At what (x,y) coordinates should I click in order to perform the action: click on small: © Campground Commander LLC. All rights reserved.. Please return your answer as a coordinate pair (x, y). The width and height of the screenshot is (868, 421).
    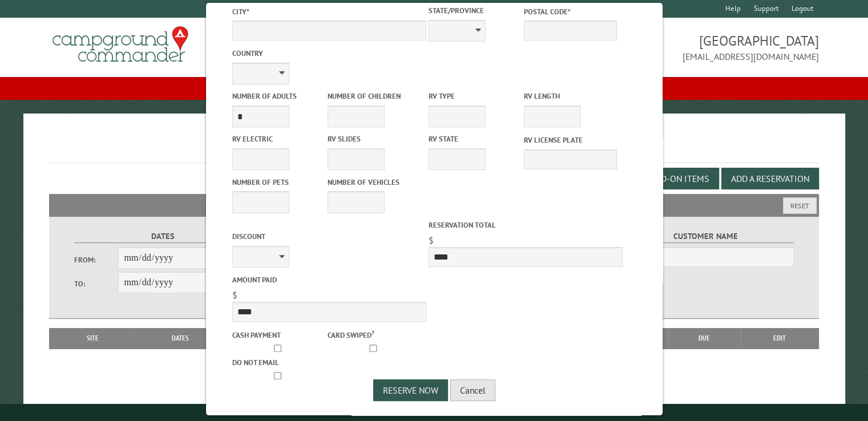
    Looking at the image, I should click on (435, 412).